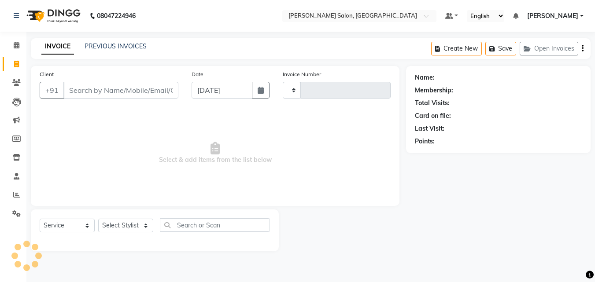 This screenshot has width=595, height=282. I want to click on input: Search or Scan, so click(215, 225).